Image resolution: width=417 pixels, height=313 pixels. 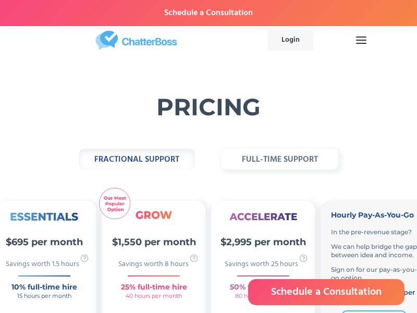 What do you see at coordinates (326, 292) in the screenshot?
I see `a: Schedule a Consultation` at bounding box center [326, 292].